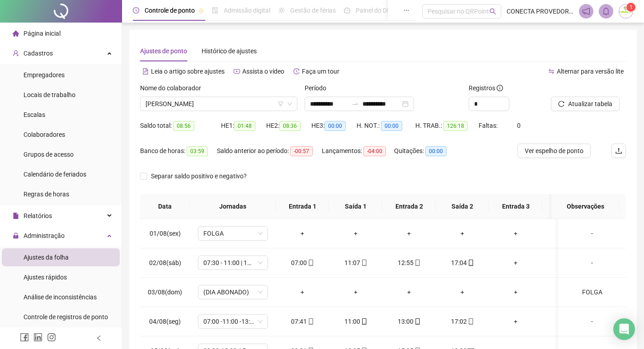 Image resolution: width=644 pixels, height=349 pixels. What do you see at coordinates (38, 337) in the screenshot?
I see `span: linkedin` at bounding box center [38, 337].